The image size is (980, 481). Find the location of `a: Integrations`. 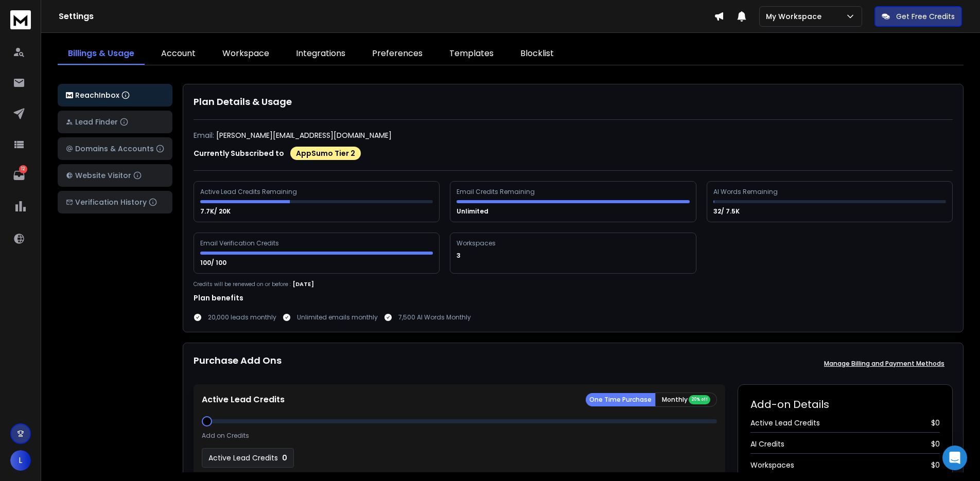

a: Integrations is located at coordinates (320, 54).